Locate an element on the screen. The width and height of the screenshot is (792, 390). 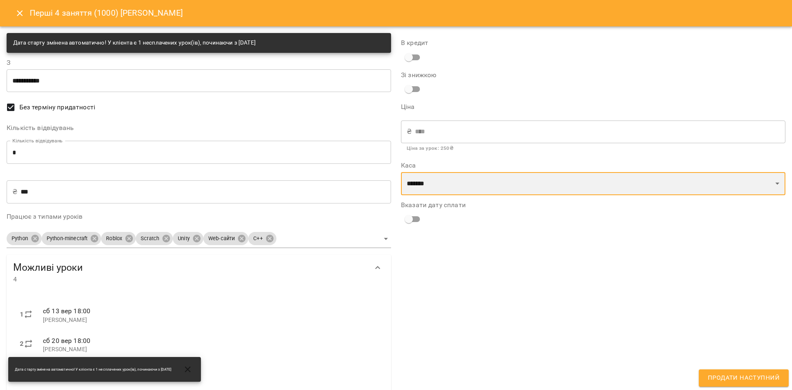
div: C++ is located at coordinates (262, 238).